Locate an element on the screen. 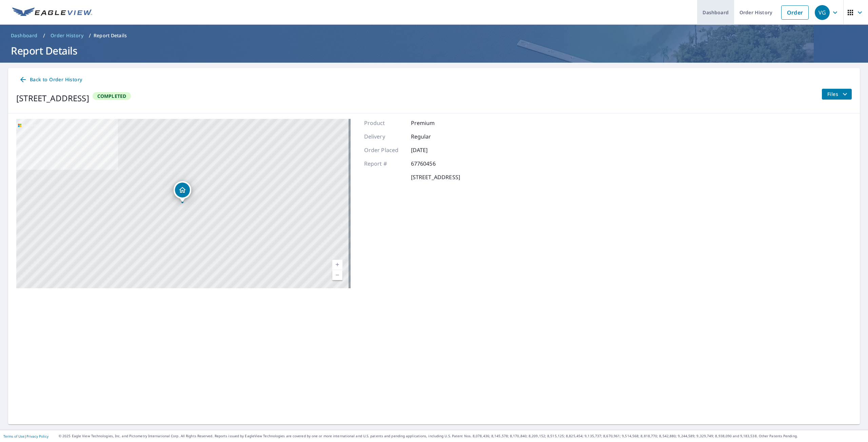 The image size is (868, 442). nav: breadcrumb is located at coordinates (434, 36).